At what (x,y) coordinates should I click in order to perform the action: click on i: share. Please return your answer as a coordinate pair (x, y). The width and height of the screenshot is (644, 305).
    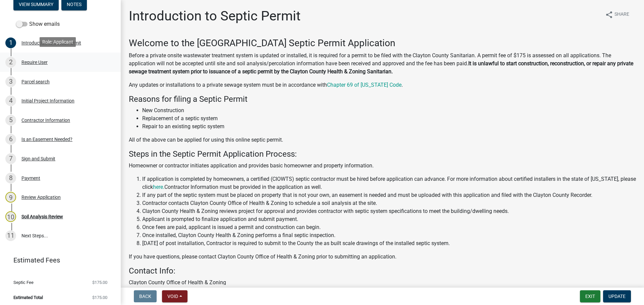
    Looking at the image, I should click on (609, 14).